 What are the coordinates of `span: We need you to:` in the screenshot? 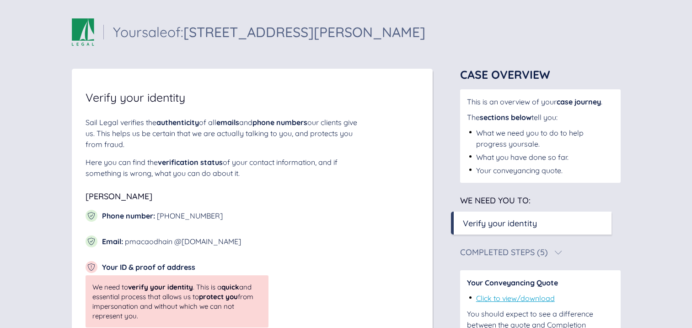 It's located at (495, 200).